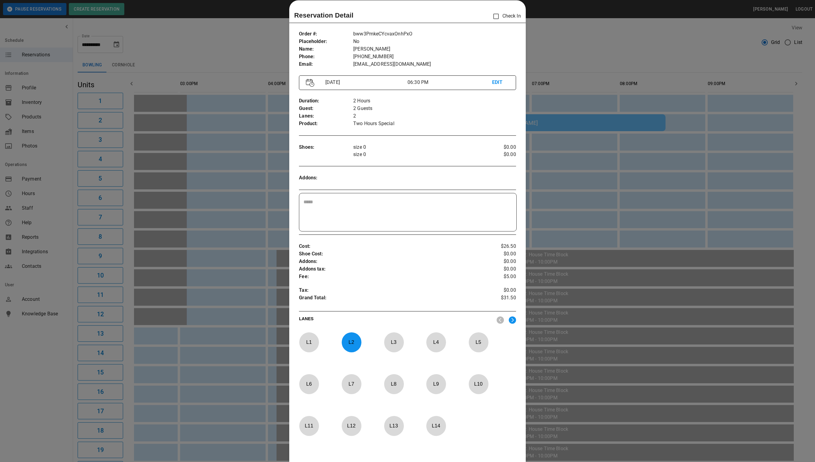 The height and width of the screenshot is (462, 815). What do you see at coordinates (449, 82) in the screenshot?
I see `p: 06:30 PM` at bounding box center [449, 82].